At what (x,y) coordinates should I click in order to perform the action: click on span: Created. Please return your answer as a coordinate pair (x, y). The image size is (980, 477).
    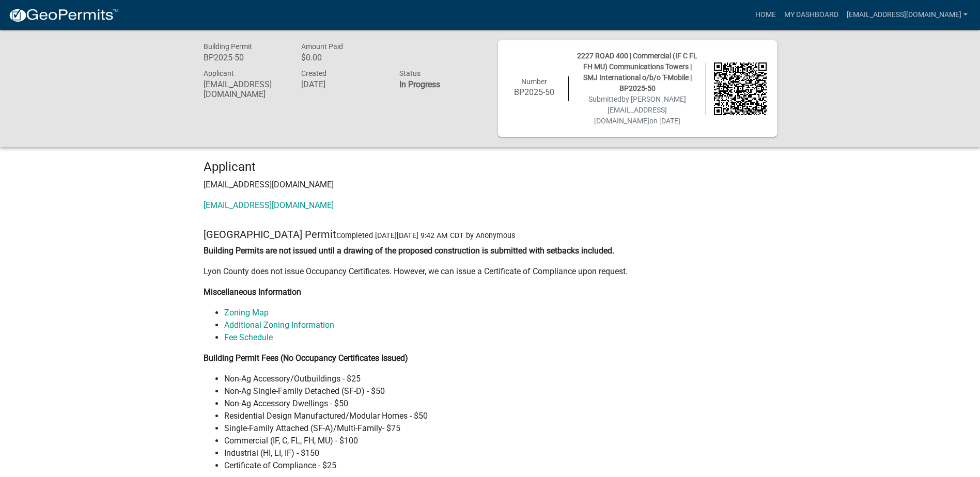
    Looking at the image, I should click on (314, 73).